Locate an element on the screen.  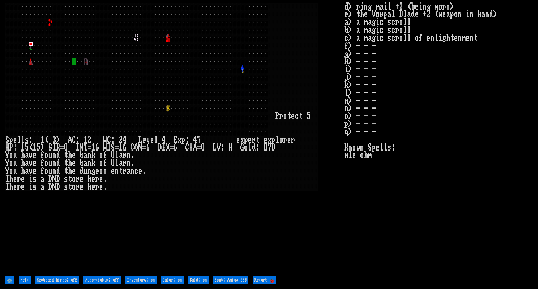
div: E is located at coordinates (164, 148).